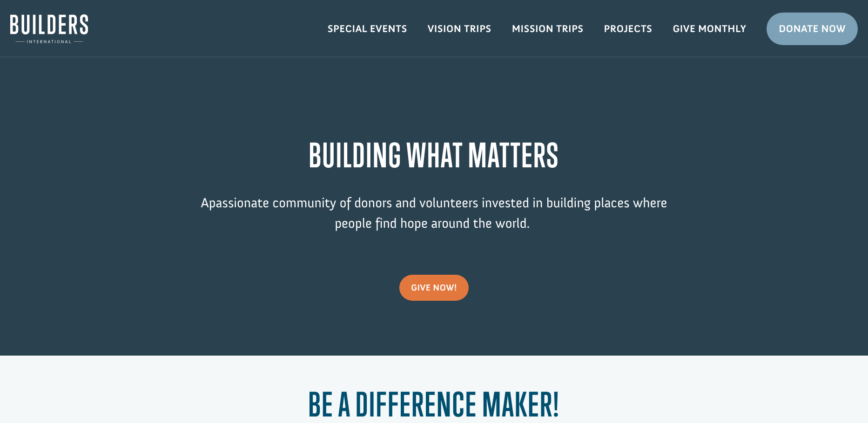 The width and height of the screenshot is (868, 423). I want to click on a: give now!, so click(434, 288).